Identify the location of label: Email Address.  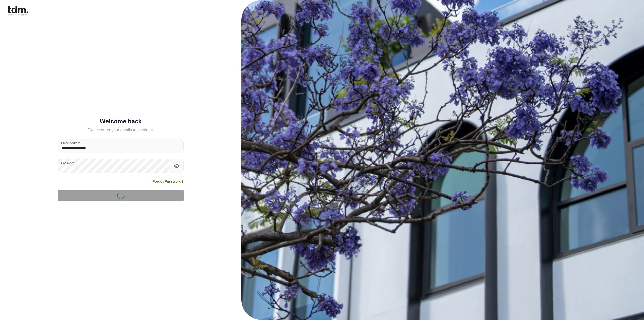
(71, 143).